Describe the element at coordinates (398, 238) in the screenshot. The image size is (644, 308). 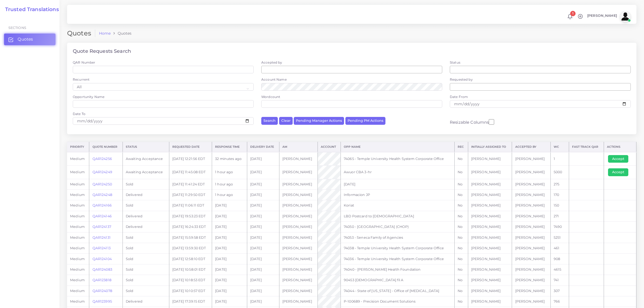
I see `td: 74053 - Seneca Family of Agencies` at that location.